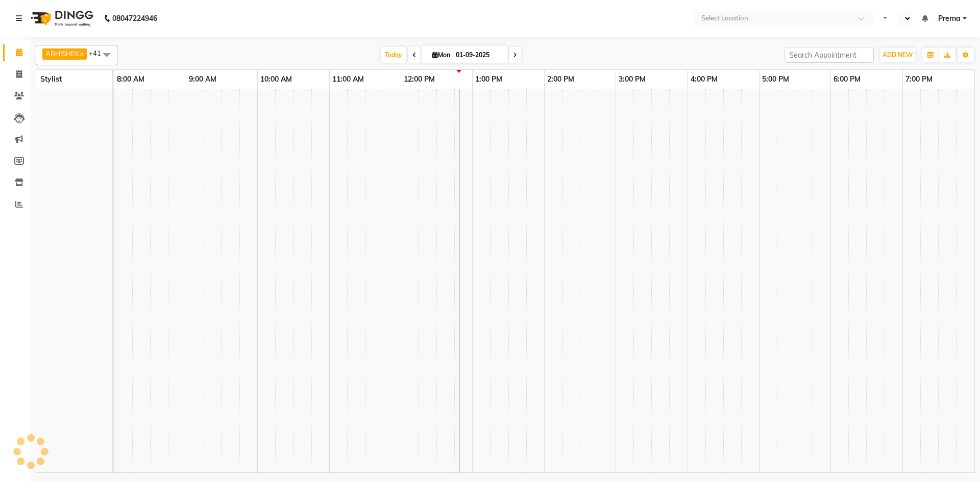 This screenshot has width=980, height=482. What do you see at coordinates (897, 54) in the screenshot?
I see `span: ADD NEW` at bounding box center [897, 54].